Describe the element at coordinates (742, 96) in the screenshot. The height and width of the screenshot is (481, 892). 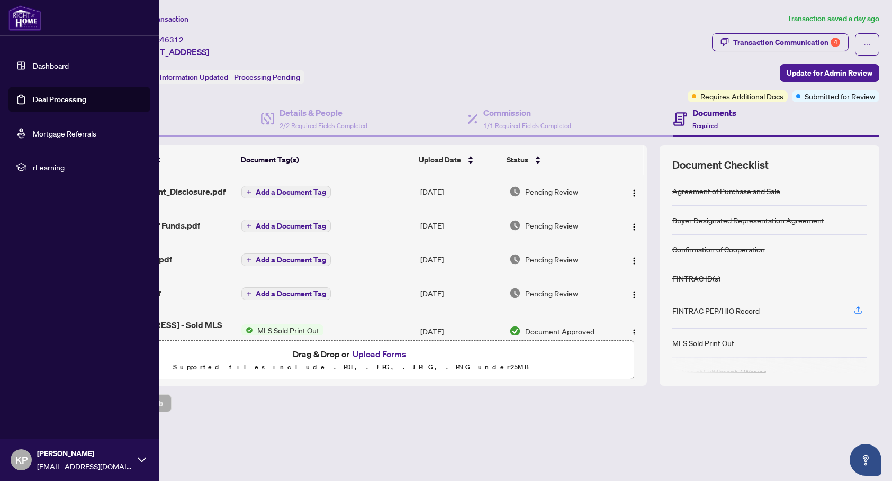
I see `span: Requires Additional Docs` at that location.